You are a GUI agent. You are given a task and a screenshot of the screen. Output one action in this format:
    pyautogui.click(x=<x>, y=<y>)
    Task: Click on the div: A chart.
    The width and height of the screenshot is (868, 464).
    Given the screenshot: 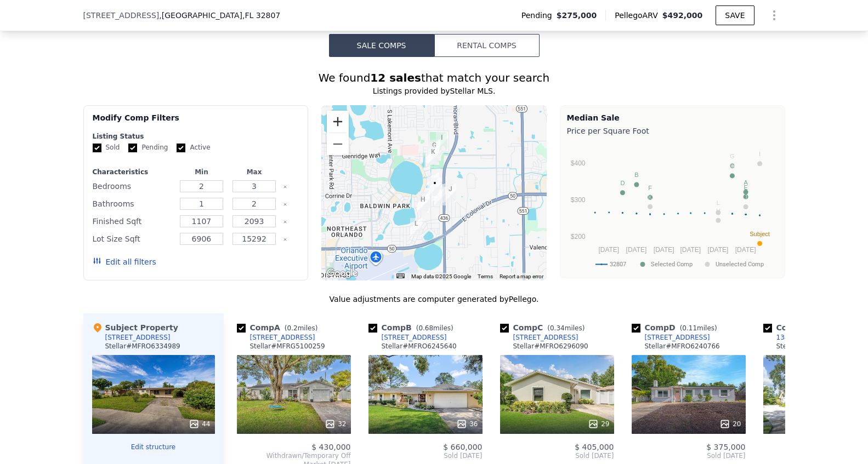 What is the action you would take?
    pyautogui.click(x=672, y=207)
    